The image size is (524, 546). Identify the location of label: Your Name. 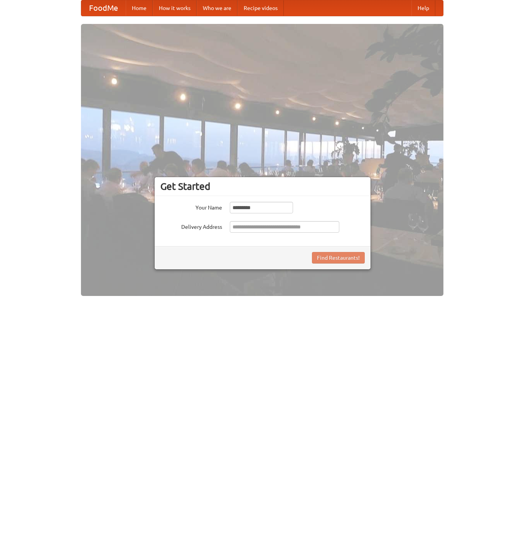
(191, 206).